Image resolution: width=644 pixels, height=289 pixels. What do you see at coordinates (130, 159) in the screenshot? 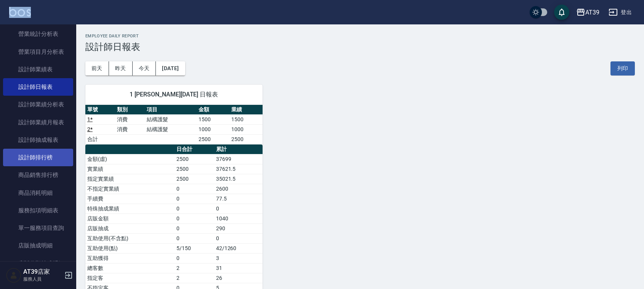
I see `td: 金額(虛)` at bounding box center [130, 159].